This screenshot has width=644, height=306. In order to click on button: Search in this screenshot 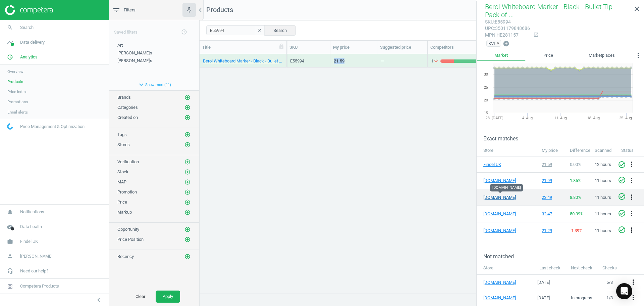, I will do `click(280, 30)`.